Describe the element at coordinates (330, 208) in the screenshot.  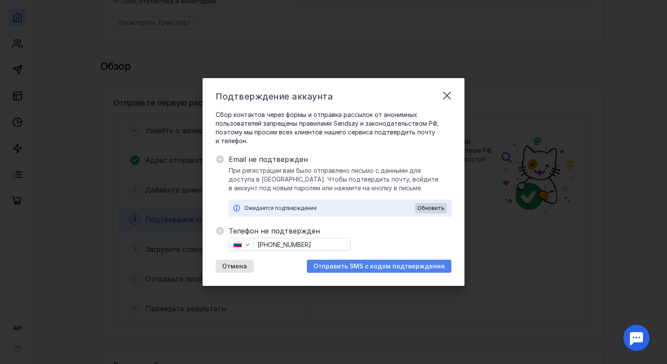
I see `div: Ожидается подтверждение` at that location.